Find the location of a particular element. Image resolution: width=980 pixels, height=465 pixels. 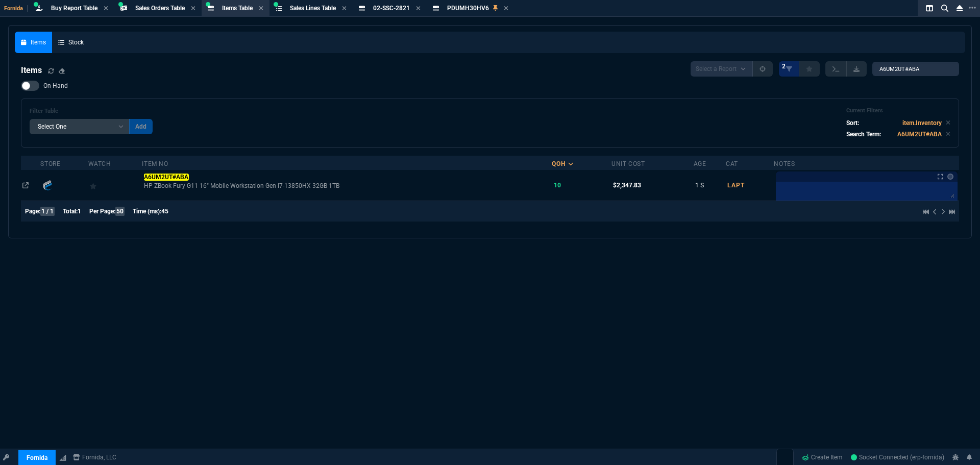

span: Sales Orders Table is located at coordinates (160, 8).